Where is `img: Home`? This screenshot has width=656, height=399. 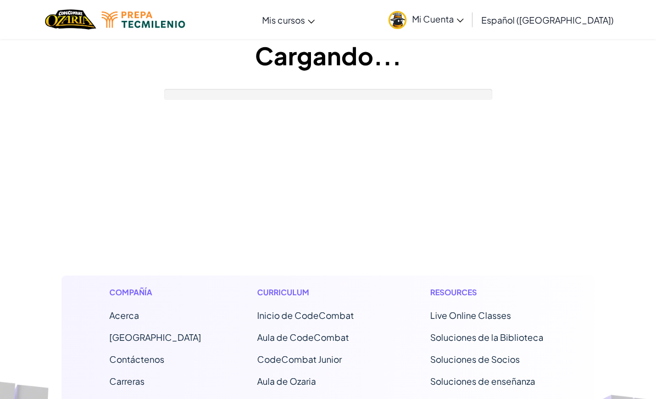 img: Home is located at coordinates (70, 19).